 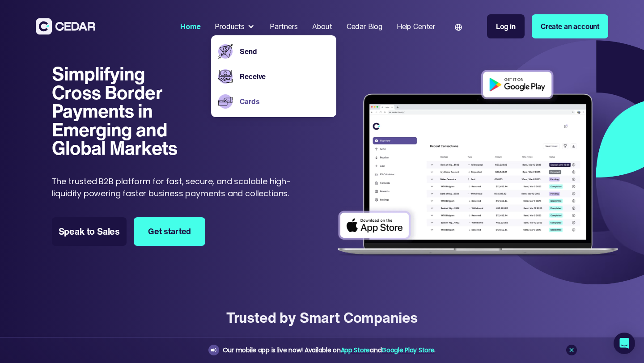 What do you see at coordinates (274, 76) in the screenshot?
I see `nav: Products` at bounding box center [274, 76].